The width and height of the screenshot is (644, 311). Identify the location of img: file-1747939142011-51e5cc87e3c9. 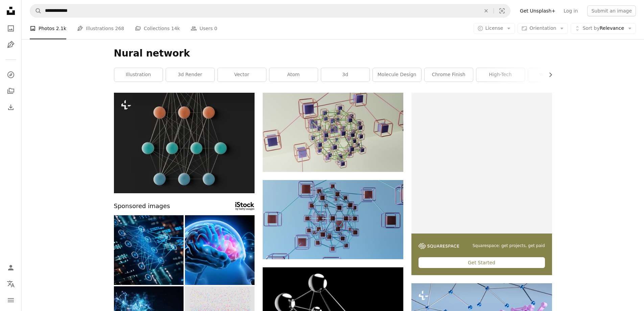
(438, 245).